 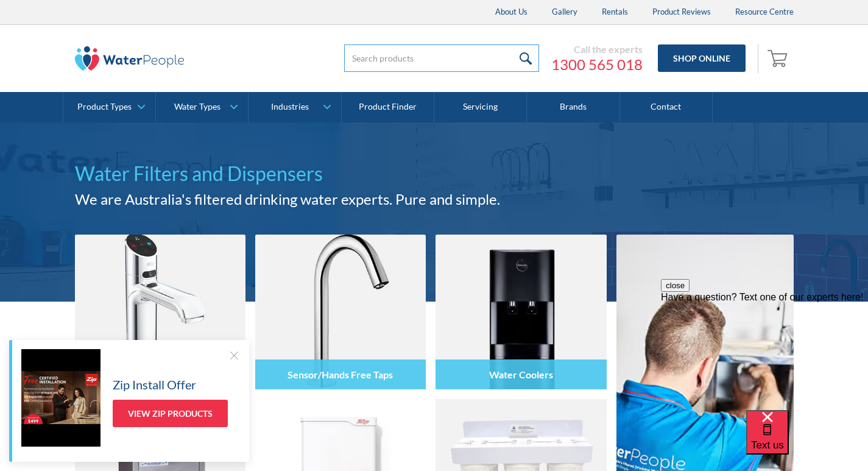 What do you see at coordinates (170, 413) in the screenshot?
I see `a: View Zip Products` at bounding box center [170, 413].